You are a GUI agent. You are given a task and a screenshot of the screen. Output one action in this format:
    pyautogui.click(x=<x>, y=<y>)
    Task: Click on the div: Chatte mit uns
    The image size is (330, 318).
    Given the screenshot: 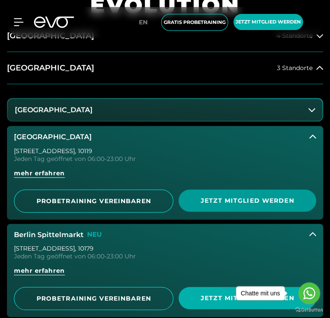 What is the action you would take?
    pyautogui.click(x=260, y=293)
    